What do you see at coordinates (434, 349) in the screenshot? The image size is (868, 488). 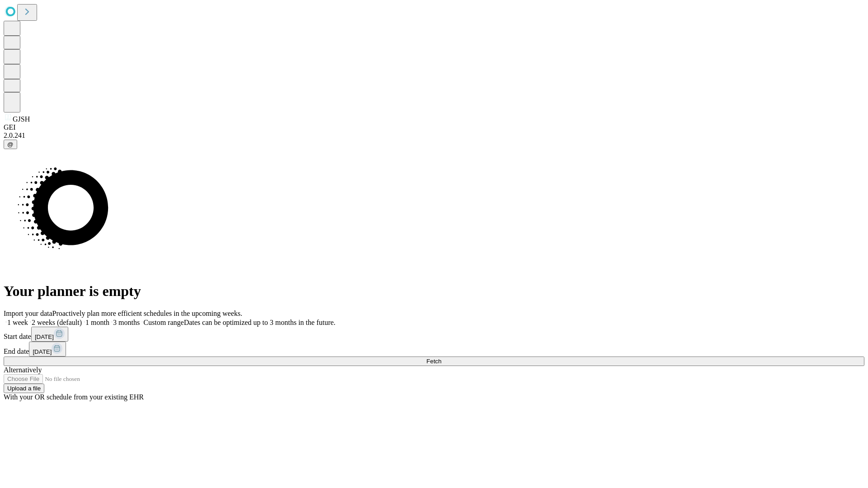 I see `div: End date` at bounding box center [434, 349].